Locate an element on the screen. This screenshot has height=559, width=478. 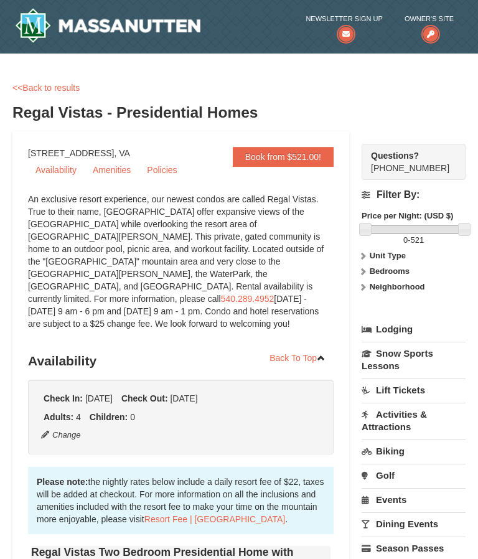
strong: Unit Type is located at coordinates (388, 255).